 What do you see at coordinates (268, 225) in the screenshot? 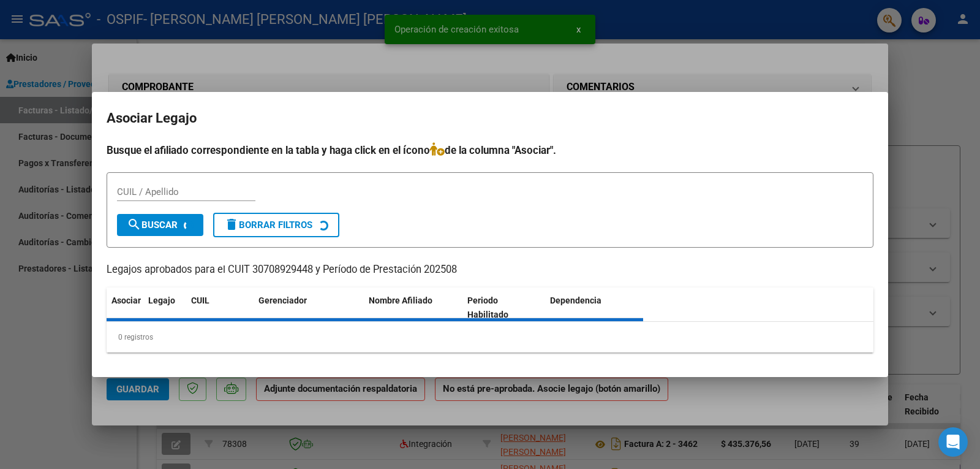
I see `span: Borrar Filtros` at bounding box center [268, 225].